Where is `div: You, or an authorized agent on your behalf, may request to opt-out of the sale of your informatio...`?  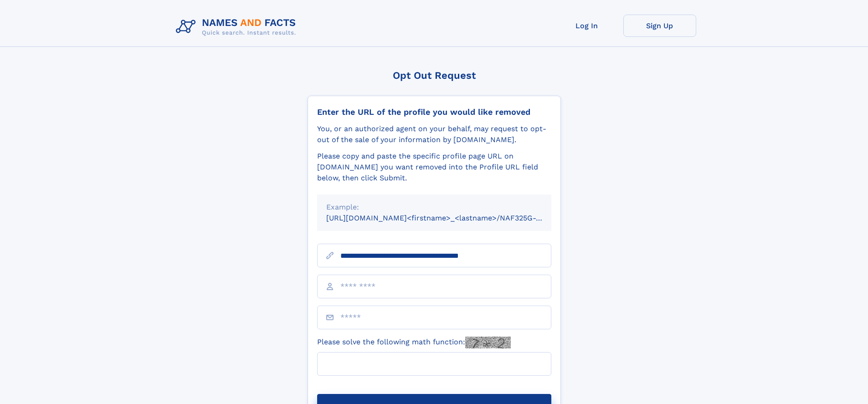 div: You, or an authorized agent on your behalf, may request to opt-out of the sale of your informatio... is located at coordinates (434, 134).